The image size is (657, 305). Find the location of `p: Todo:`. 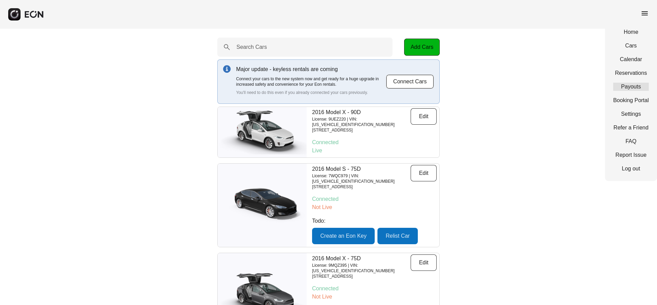

p: Todo: is located at coordinates (374, 221).